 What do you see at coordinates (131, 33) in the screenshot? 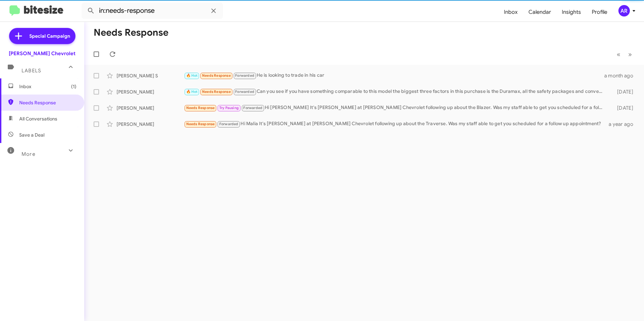
I see `h1: Needs Response` at bounding box center [131, 33].